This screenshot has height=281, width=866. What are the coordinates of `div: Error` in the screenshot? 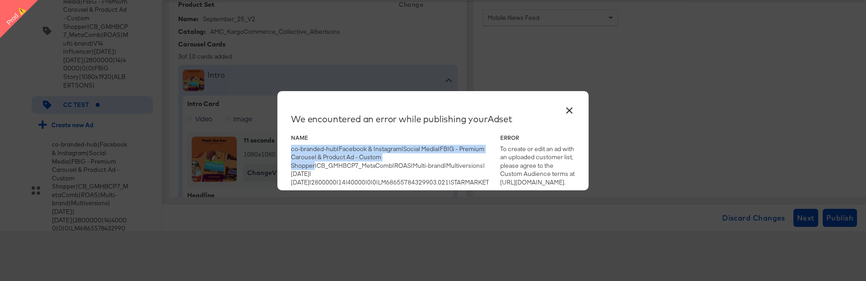 It's located at (537, 138).